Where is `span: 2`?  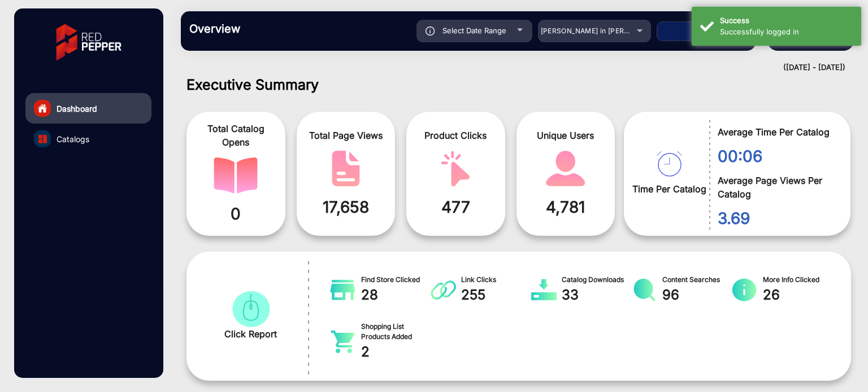
span: 2 is located at coordinates (396, 352).